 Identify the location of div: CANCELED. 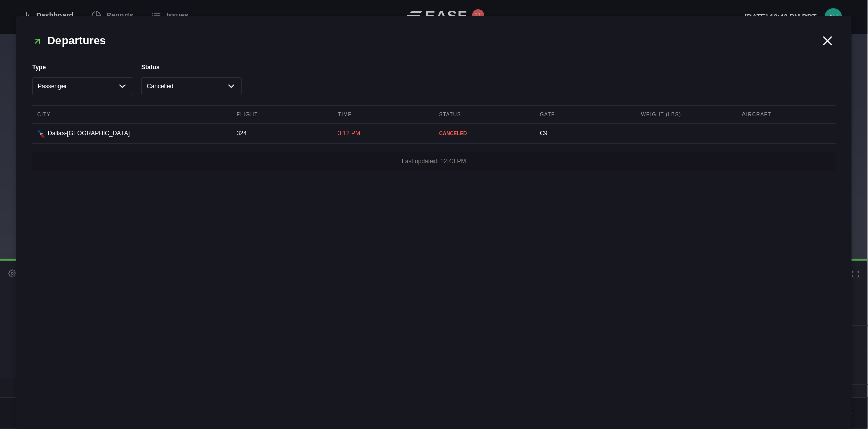
(483, 134).